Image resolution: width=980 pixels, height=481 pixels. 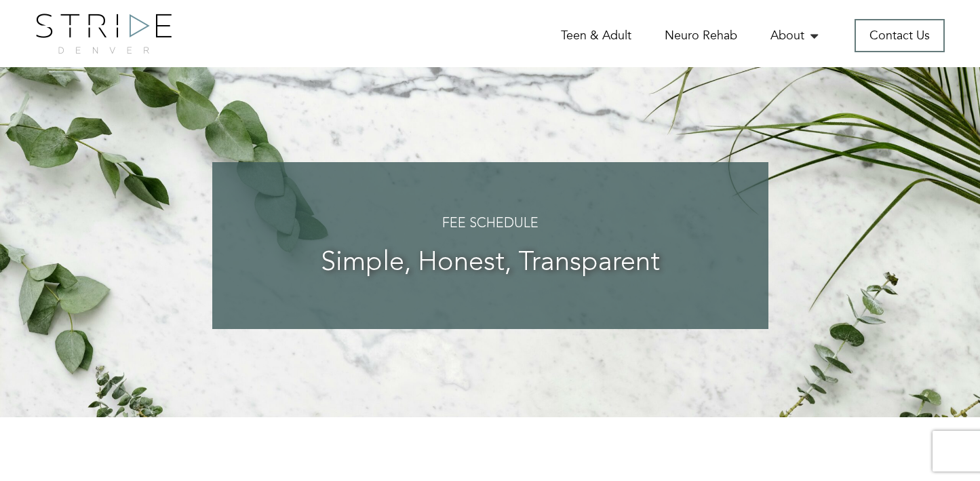 What do you see at coordinates (104, 33) in the screenshot?
I see `img: logo.png` at bounding box center [104, 33].